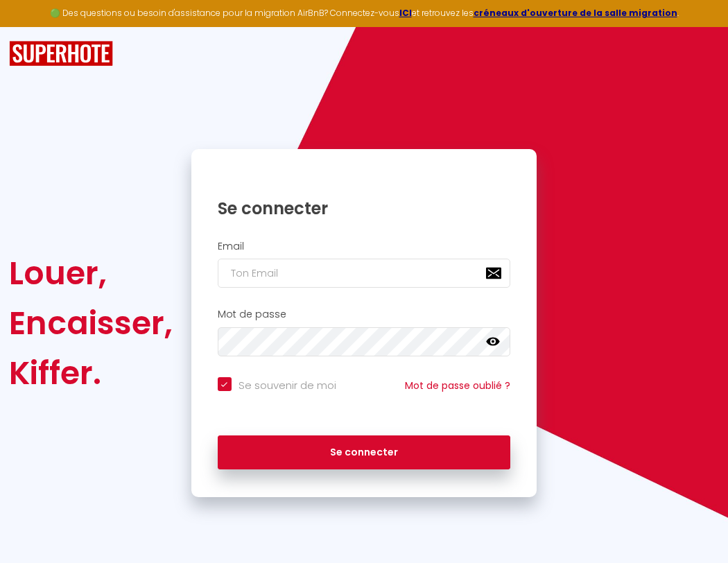 This screenshot has width=728, height=563. Describe the element at coordinates (364, 273) in the screenshot. I see `input: Ton Email` at that location.